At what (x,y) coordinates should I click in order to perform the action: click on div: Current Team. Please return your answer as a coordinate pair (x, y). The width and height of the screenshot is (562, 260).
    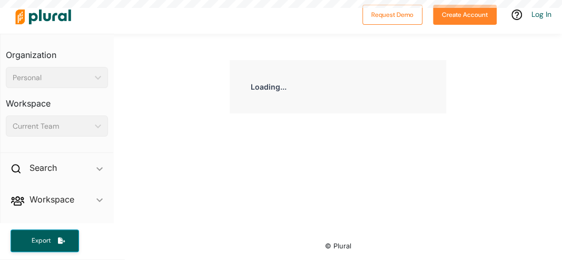
    Looking at the image, I should click on (52, 126).